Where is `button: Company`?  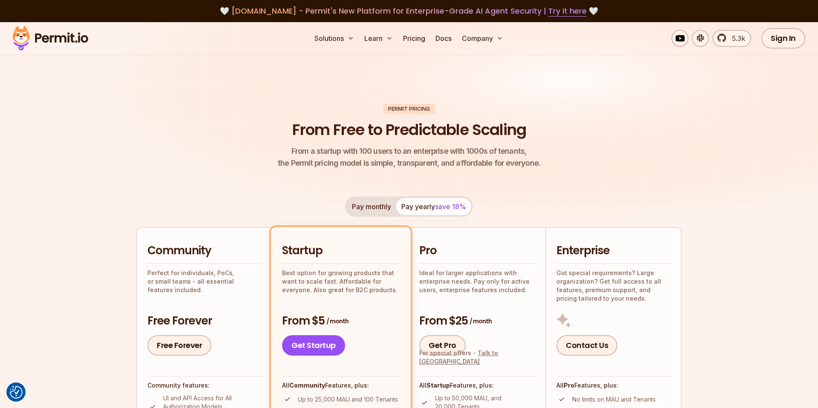 button: Company is located at coordinates (482, 38).